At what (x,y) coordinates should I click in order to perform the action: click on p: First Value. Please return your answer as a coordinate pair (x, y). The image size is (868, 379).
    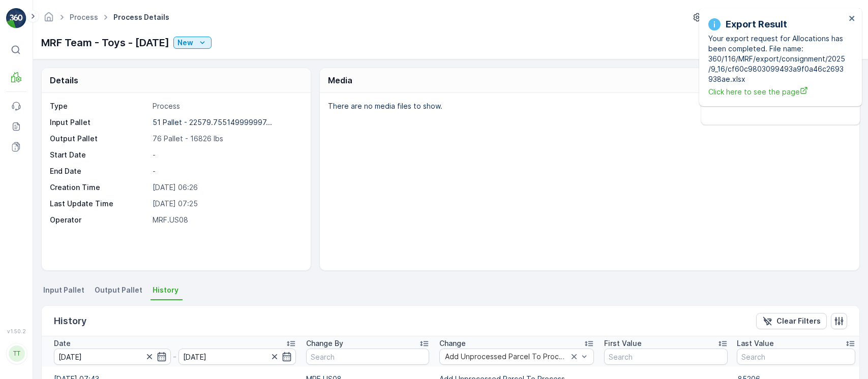
    Looking at the image, I should click on (623, 343).